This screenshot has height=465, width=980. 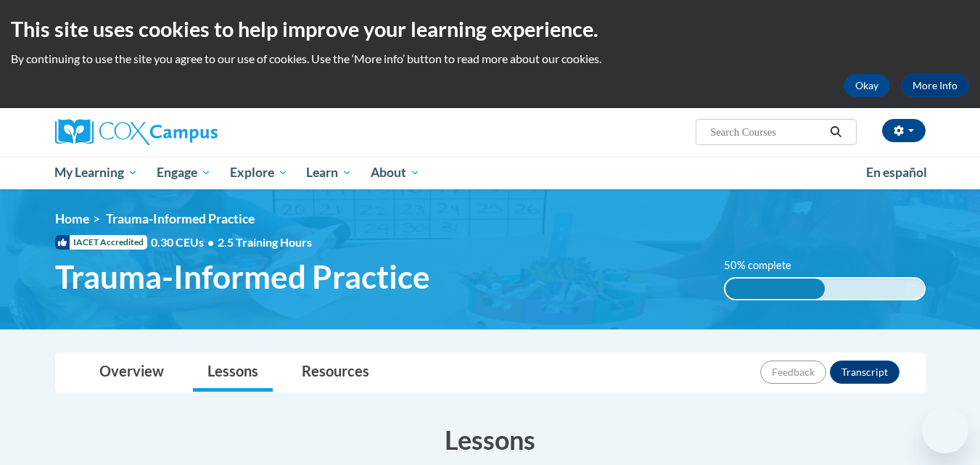 I want to click on a: More Info, so click(x=935, y=86).